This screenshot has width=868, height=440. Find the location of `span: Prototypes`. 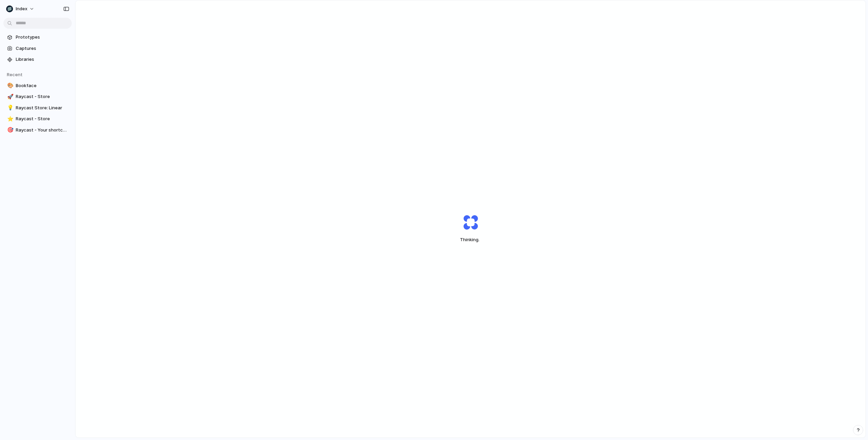

span: Prototypes is located at coordinates (42, 37).